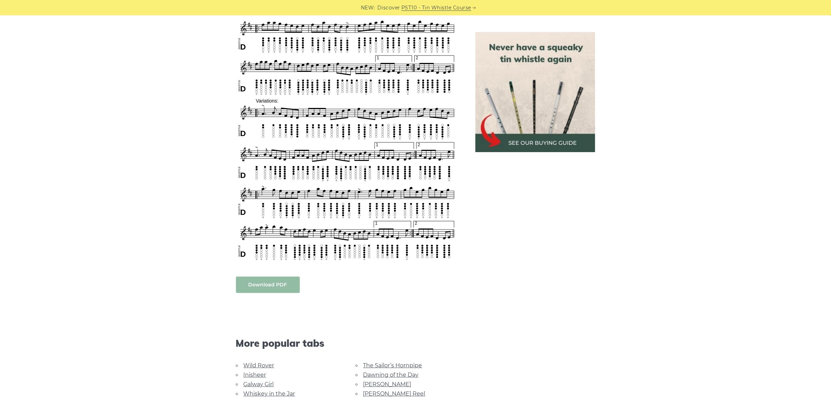 The width and height of the screenshot is (831, 397). Describe the element at coordinates (268, 285) in the screenshot. I see `a: Download PDF` at that location.